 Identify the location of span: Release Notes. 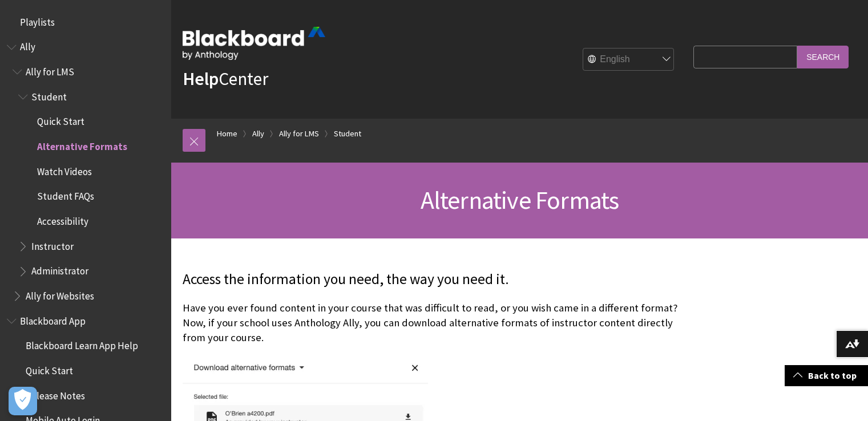
(55, 394).